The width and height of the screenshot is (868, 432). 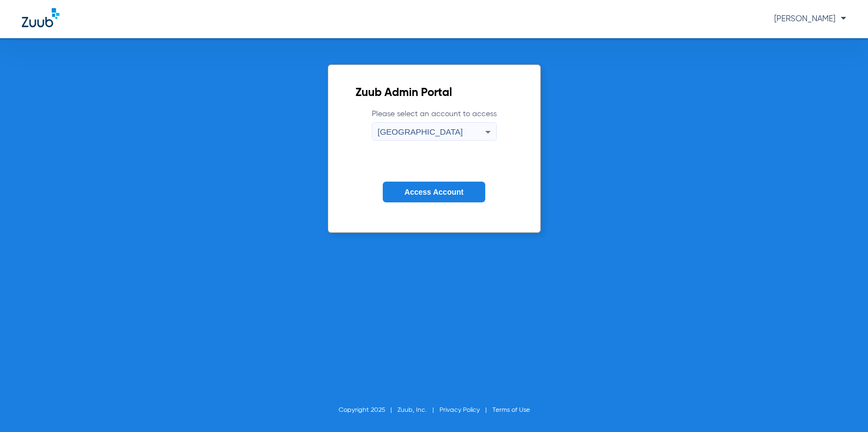 I want to click on label: Please select an account to access, so click(x=434, y=124).